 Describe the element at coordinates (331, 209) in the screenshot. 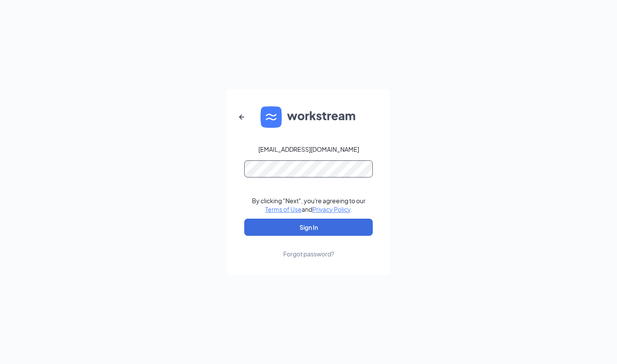

I see `a: Privacy Policy` at that location.